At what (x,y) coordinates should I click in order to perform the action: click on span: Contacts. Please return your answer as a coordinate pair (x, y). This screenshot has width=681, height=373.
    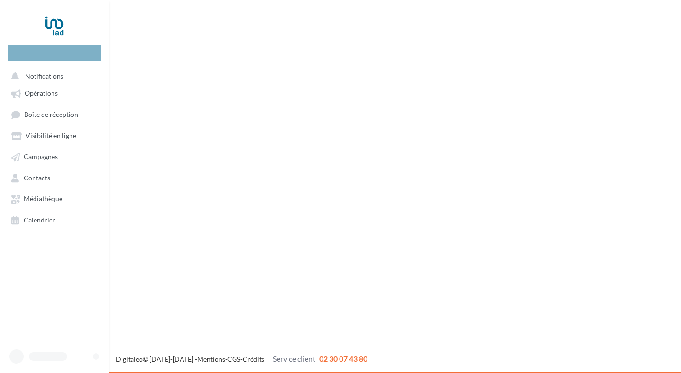
    Looking at the image, I should click on (37, 177).